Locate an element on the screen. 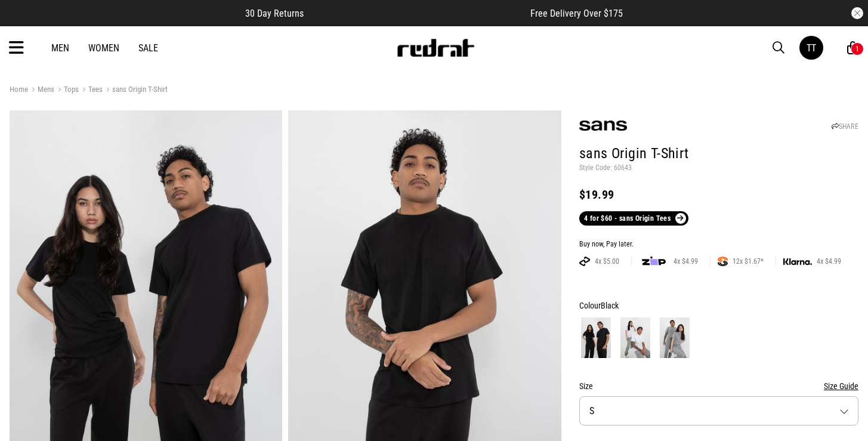  img: SPLITPAY is located at coordinates (722, 262).